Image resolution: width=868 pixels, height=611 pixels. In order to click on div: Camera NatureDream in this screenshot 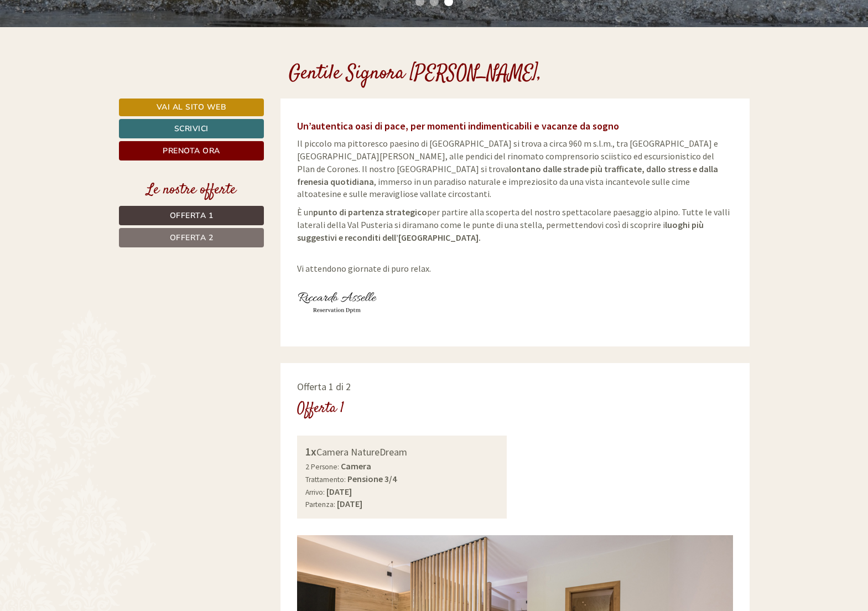, I will do `click(402, 452)`.